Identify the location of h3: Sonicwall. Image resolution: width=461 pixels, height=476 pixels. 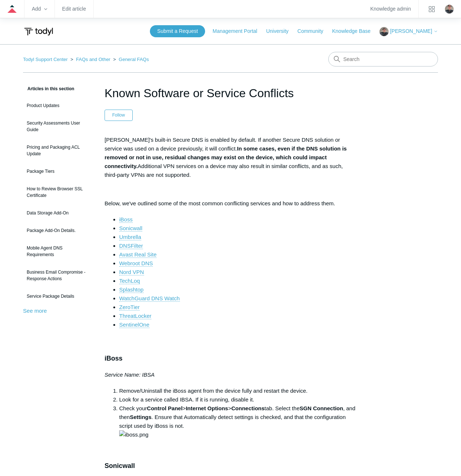
(230, 466).